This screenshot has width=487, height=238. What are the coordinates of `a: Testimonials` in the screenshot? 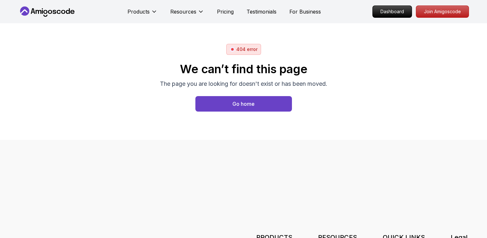 It's located at (262, 12).